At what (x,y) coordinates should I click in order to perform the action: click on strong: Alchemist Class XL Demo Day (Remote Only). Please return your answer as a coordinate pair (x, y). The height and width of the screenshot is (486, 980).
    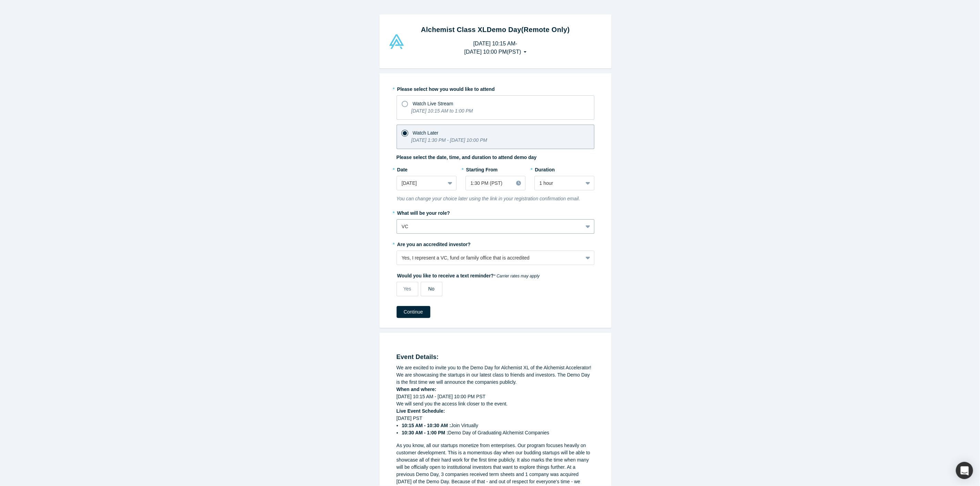
    Looking at the image, I should click on (496, 30).